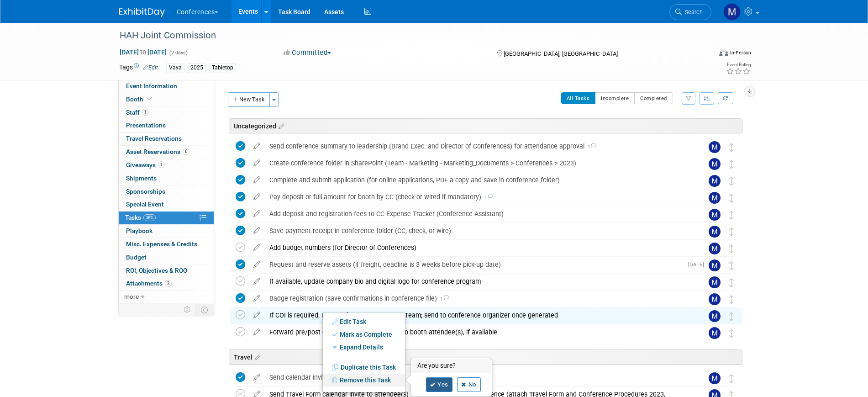  What do you see at coordinates (158, 152) in the screenshot?
I see `span: Asset Reservations` at bounding box center [158, 152].